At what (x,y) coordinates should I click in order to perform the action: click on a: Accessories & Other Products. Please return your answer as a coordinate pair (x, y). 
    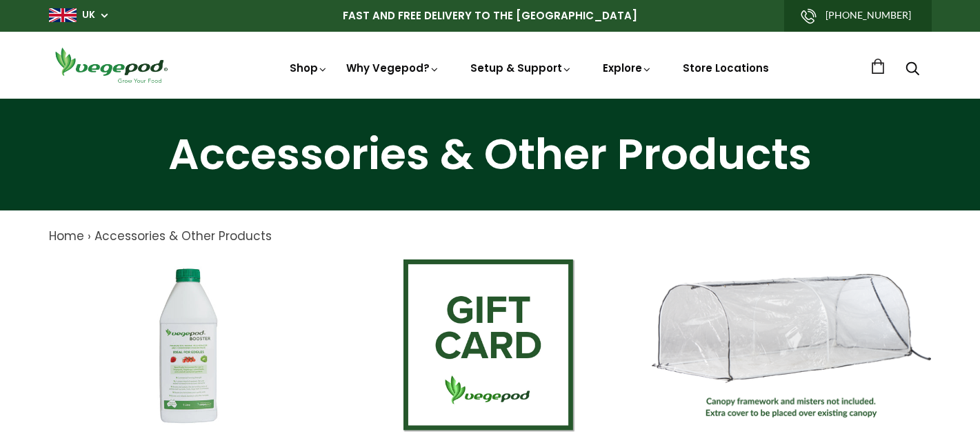
    Looking at the image, I should click on (183, 236).